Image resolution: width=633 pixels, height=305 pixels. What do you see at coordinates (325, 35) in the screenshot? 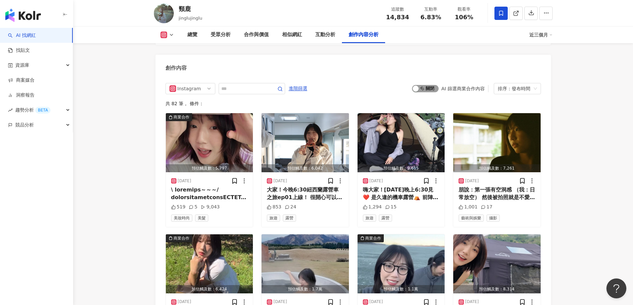
I see `div: 互動分析` at bounding box center [325, 35].